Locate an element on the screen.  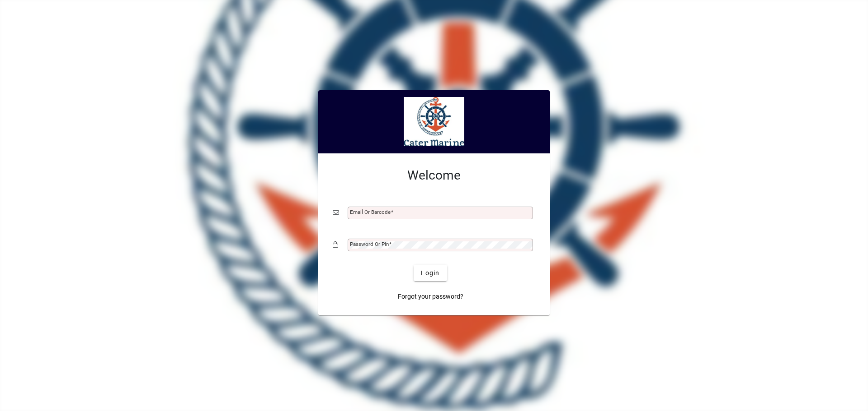
a: Forgot your password? is located at coordinates (430, 297).